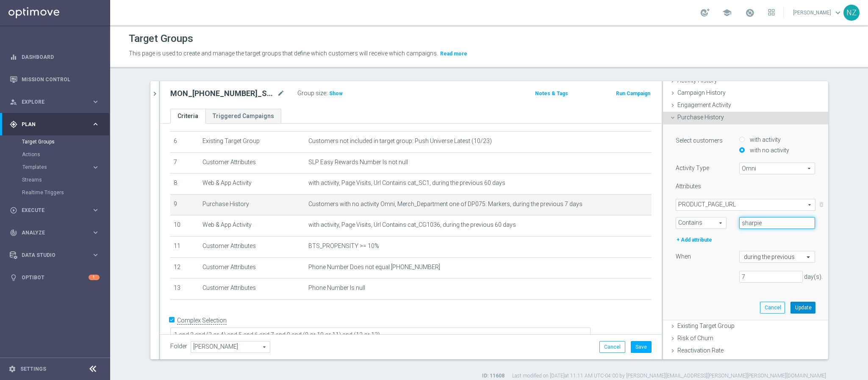 Image resolution: width=868 pixels, height=380 pixels. What do you see at coordinates (55, 192) in the screenshot?
I see `a: Realtime Triggers` at bounding box center [55, 192].